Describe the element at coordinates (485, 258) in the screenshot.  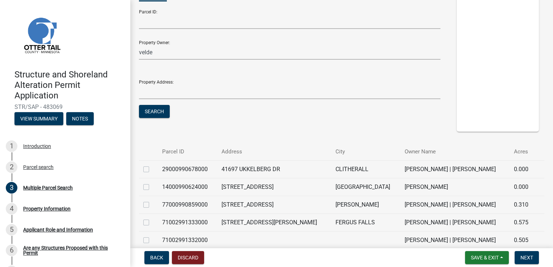
I see `span: Save & Exit` at that location.